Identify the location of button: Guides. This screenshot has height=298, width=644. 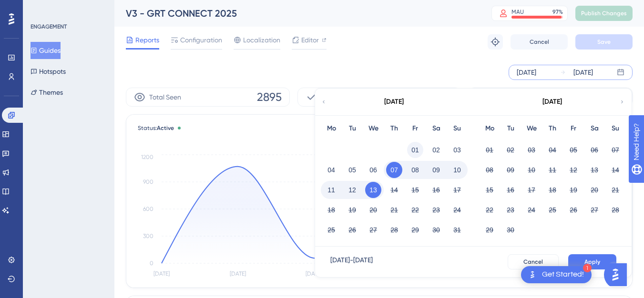
(45, 50).